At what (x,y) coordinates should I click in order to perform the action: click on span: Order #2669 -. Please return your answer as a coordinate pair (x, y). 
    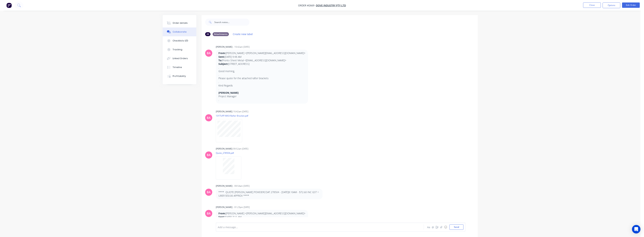
    Looking at the image, I should click on (307, 5).